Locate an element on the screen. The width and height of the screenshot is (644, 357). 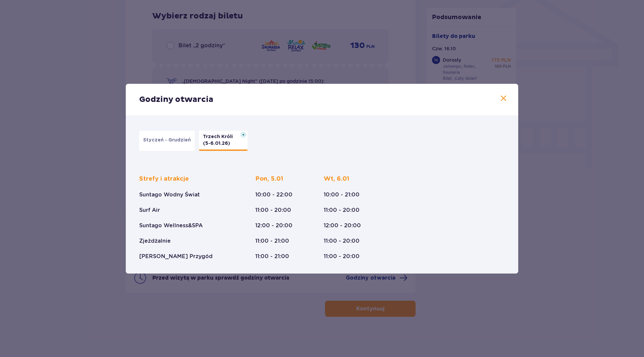
p: Pon, 5.01 is located at coordinates (269, 179).